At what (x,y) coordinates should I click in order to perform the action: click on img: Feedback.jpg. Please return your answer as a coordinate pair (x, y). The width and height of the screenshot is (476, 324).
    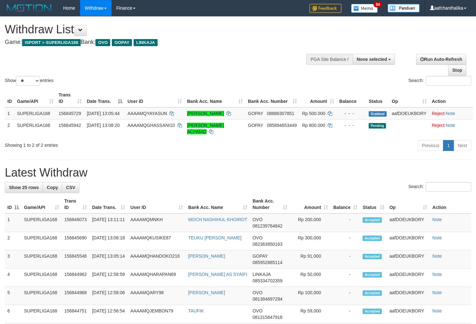
    Looking at the image, I should click on (325, 8).